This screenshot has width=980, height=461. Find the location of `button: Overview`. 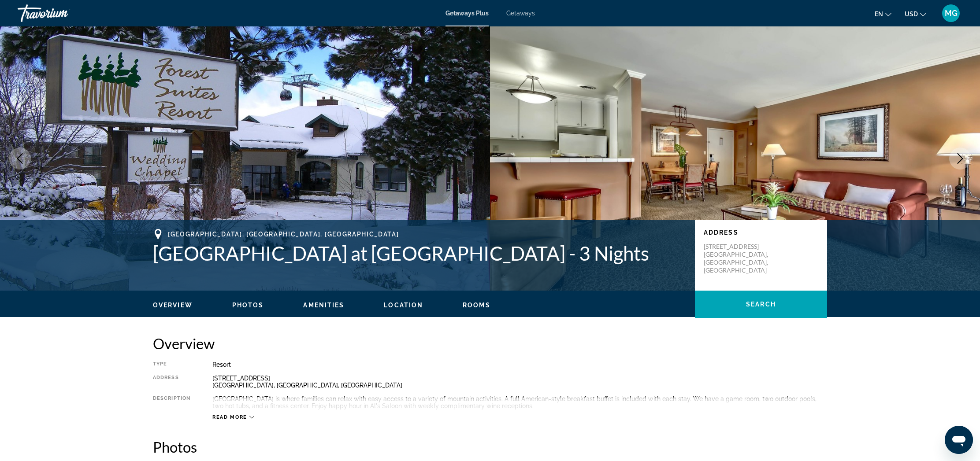

button: Overview is located at coordinates (173, 305).